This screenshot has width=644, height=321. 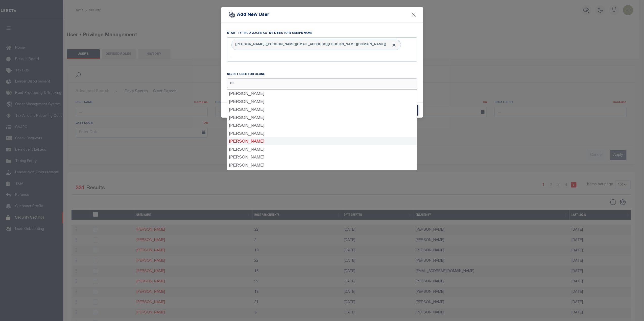 I want to click on label: Start typing a Azure Active Directory user's name, so click(x=270, y=33).